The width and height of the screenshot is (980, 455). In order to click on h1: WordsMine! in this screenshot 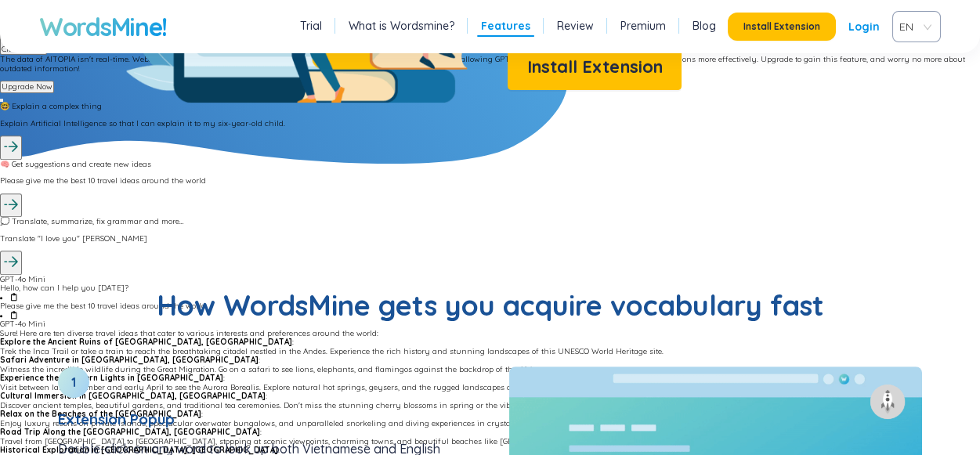, I will do `click(102, 26)`.